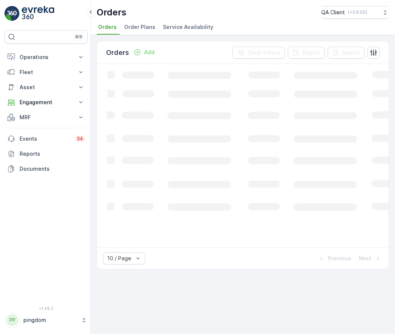 Image resolution: width=395 pixels, height=334 pixels. Describe the element at coordinates (149, 52) in the screenshot. I see `p: Add` at that location.